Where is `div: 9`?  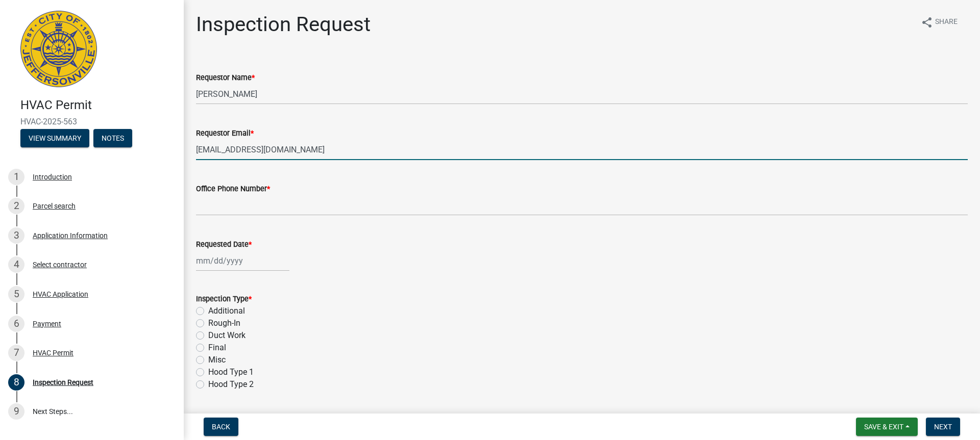 div: 9 is located at coordinates (16, 412).